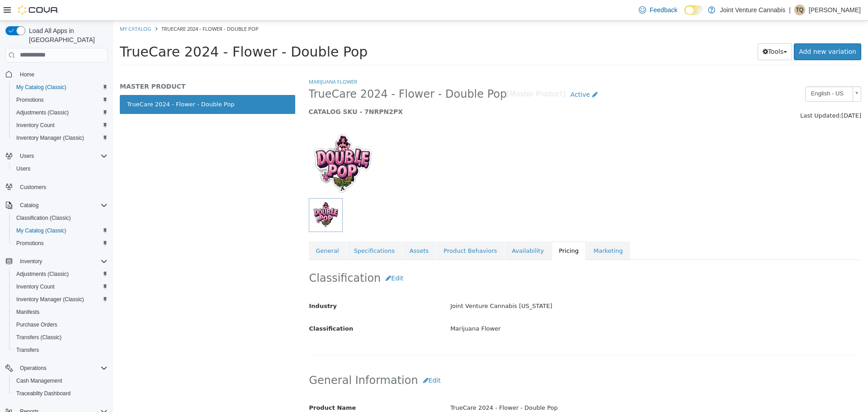 This screenshot has height=412, width=868. Describe the element at coordinates (800, 10) in the screenshot. I see `div: Terrence Quarles` at that location.